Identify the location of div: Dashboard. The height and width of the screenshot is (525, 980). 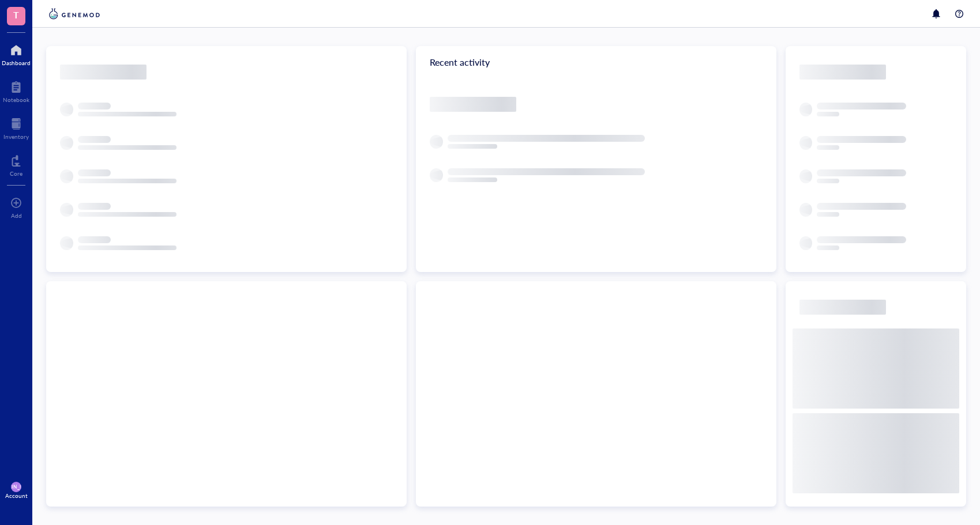
(16, 63).